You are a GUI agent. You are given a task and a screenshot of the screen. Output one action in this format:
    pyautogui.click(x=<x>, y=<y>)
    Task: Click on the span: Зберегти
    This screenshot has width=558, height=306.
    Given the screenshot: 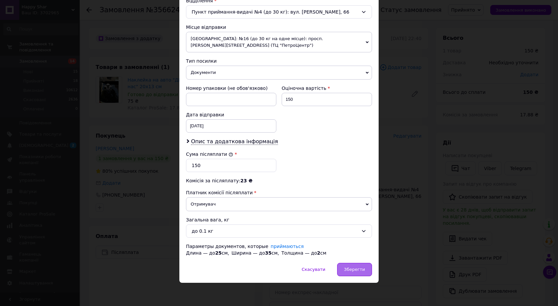 What is the action you would take?
    pyautogui.click(x=354, y=270)
    